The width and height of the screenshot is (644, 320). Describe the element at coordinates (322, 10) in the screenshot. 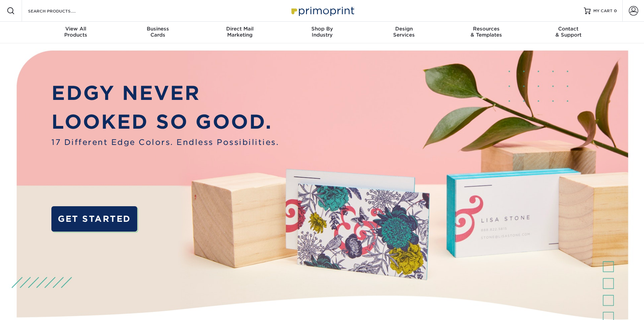

I see `img: Primoprint` at that location.